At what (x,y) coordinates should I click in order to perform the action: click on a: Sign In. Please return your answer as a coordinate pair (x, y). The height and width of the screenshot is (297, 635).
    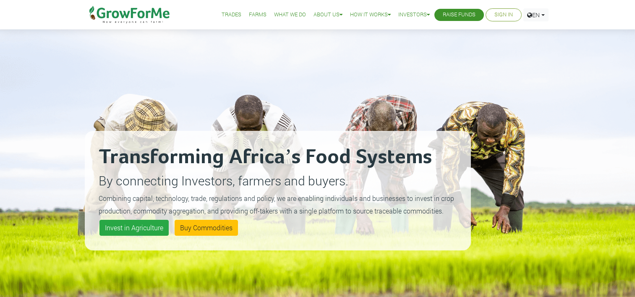
    Looking at the image, I should click on (504, 15).